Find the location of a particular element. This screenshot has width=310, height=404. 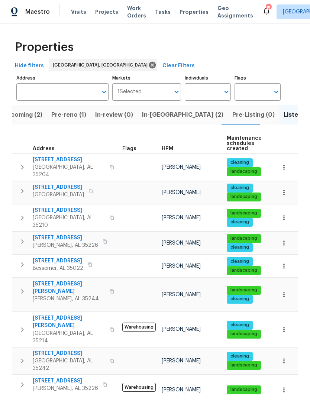

span: Bessemer, AL 35022 is located at coordinates (58, 268).